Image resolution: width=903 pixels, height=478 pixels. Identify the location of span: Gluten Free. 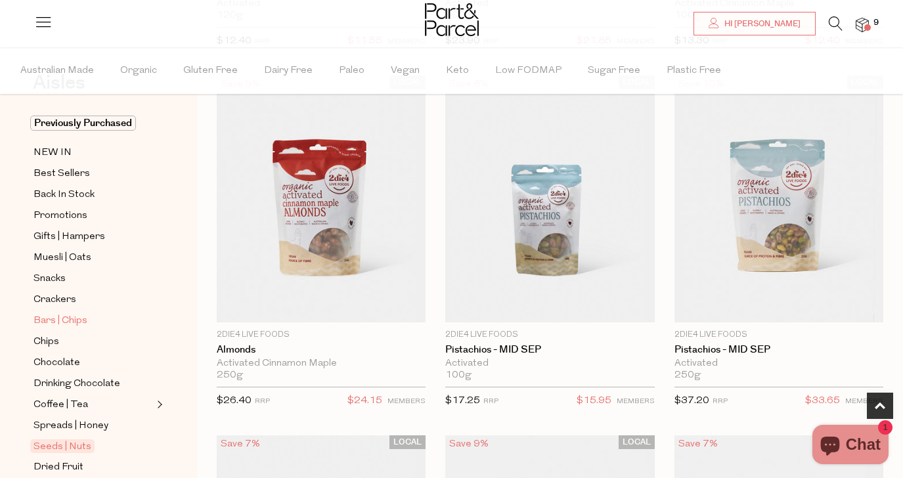
(210, 71).